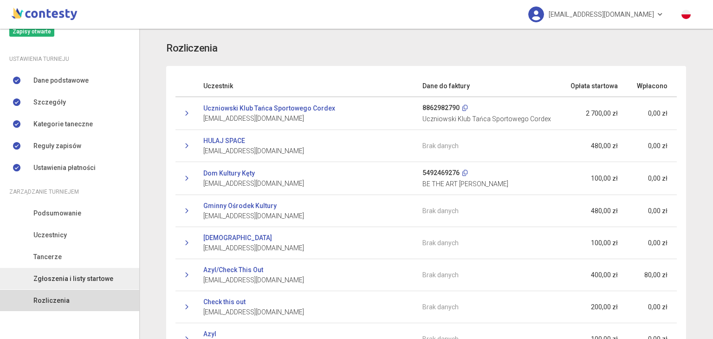 The width and height of the screenshot is (713, 339). What do you see at coordinates (210, 334) in the screenshot?
I see `a: Azyl` at bounding box center [210, 334].